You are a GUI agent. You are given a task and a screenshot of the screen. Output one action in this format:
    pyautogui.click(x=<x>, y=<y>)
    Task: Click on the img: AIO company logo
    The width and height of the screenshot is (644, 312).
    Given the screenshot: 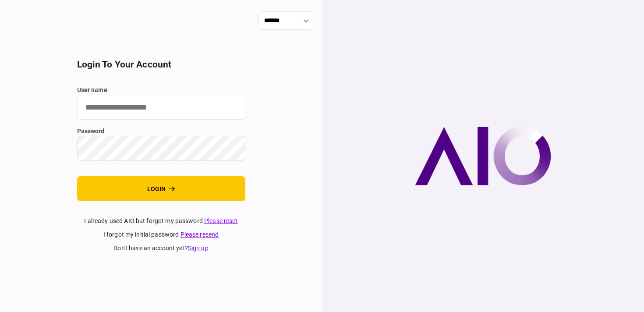 What is the action you would take?
    pyautogui.click(x=483, y=156)
    